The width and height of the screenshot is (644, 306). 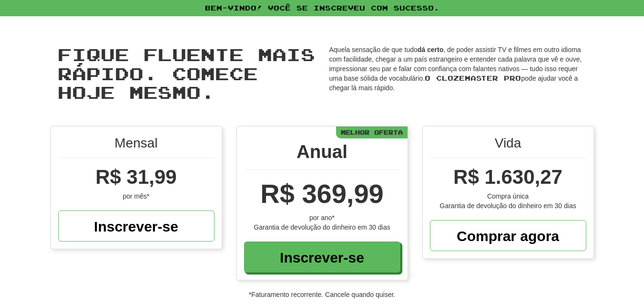 I want to click on font: Comprar agora, so click(x=508, y=236).